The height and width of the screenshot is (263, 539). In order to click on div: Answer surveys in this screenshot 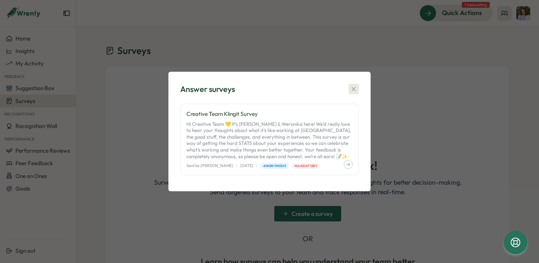, I will do `click(207, 89)`.